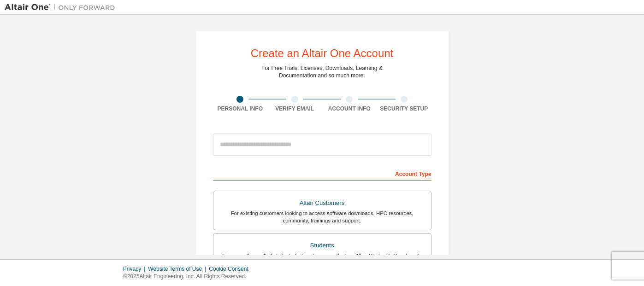  Describe the element at coordinates (188, 276) in the screenshot. I see `p: © 2025 Altair Engineering, Inc. All Rights Reserved.` at that location.